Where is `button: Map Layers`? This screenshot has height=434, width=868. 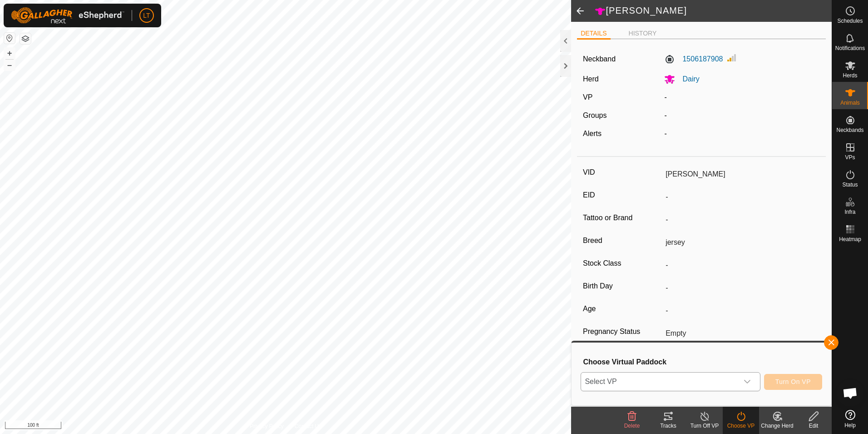
button: Map Layers is located at coordinates (25, 39).